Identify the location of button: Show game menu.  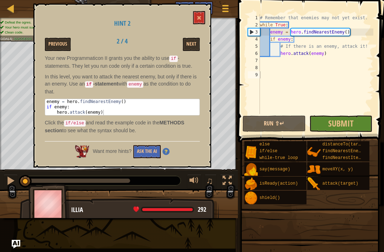
(226, 10).